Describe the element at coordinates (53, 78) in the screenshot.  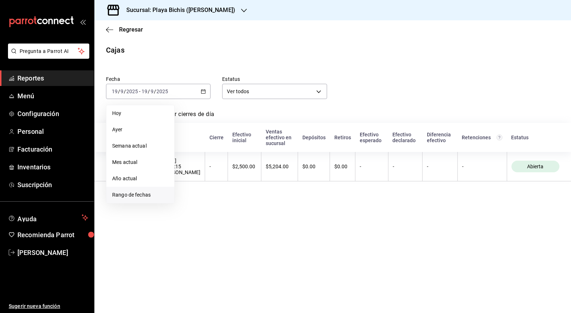
I see `span: Reportes` at that location.